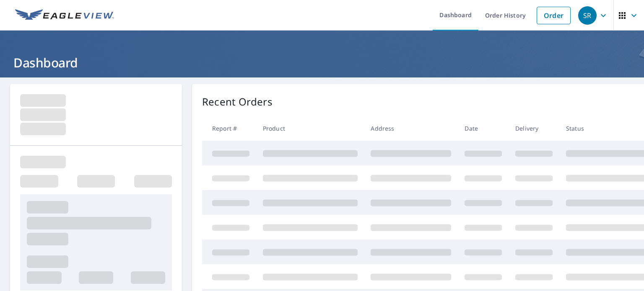  Describe the element at coordinates (411, 128) in the screenshot. I see `th: Address` at that location.